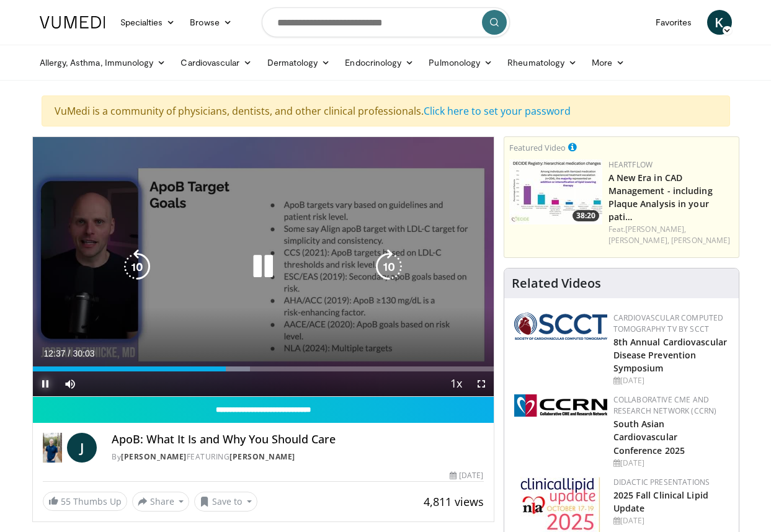 The width and height of the screenshot is (771, 532). What do you see at coordinates (85, 501) in the screenshot?
I see `a: 55 Thumbs Up` at bounding box center [85, 501].